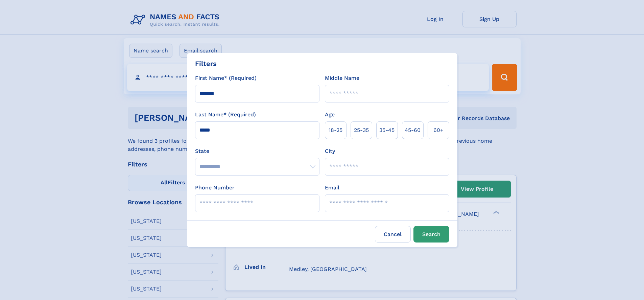 The height and width of the screenshot is (300, 644). I want to click on label: Middle Name, so click(343, 79).